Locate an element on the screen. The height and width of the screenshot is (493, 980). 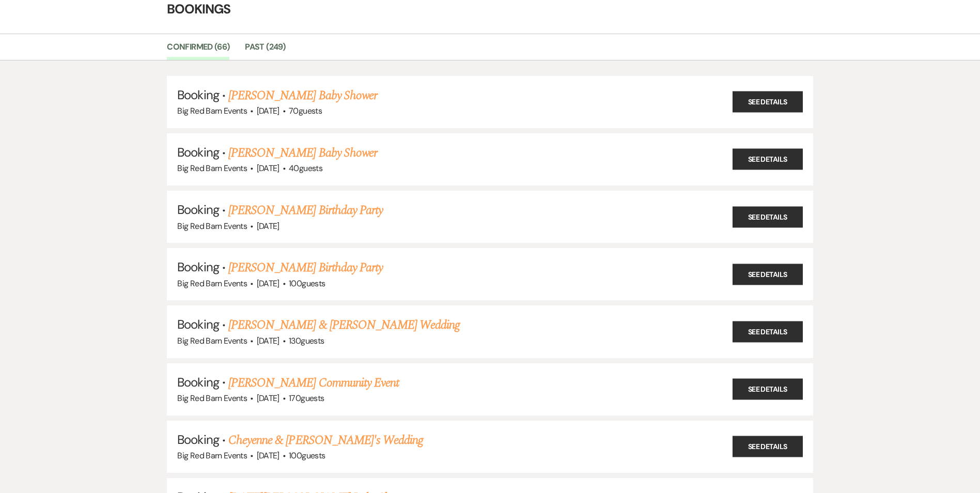
a: Past (249) is located at coordinates (265, 50).